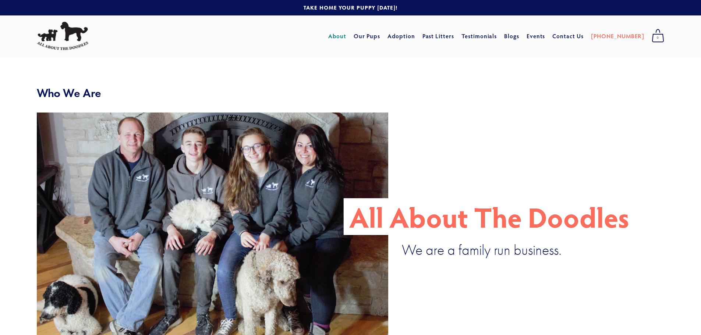 This screenshot has height=335, width=701. Describe the element at coordinates (367, 36) in the screenshot. I see `a: Our Pups` at that location.